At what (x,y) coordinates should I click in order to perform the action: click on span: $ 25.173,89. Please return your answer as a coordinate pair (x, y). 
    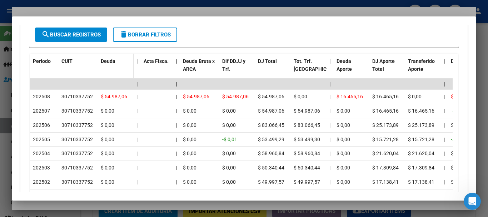
    Looking at the image, I should click on (386, 125).